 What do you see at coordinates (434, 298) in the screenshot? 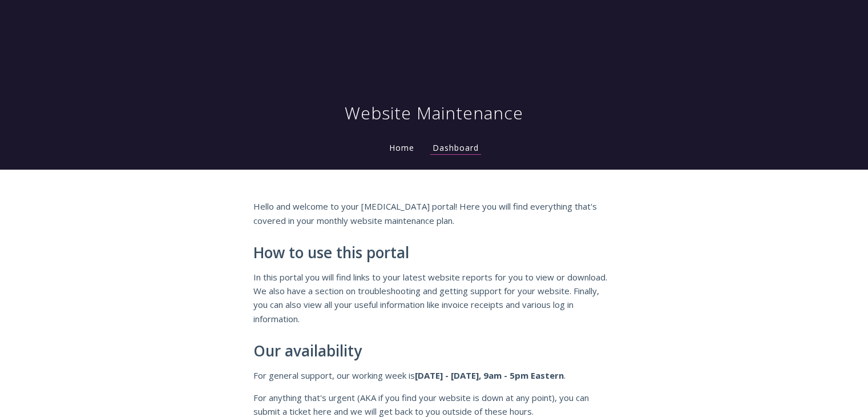
I see `p: In this portal you will find links to your latest website reports for you to view or download. We...` at bounding box center [434, 298].